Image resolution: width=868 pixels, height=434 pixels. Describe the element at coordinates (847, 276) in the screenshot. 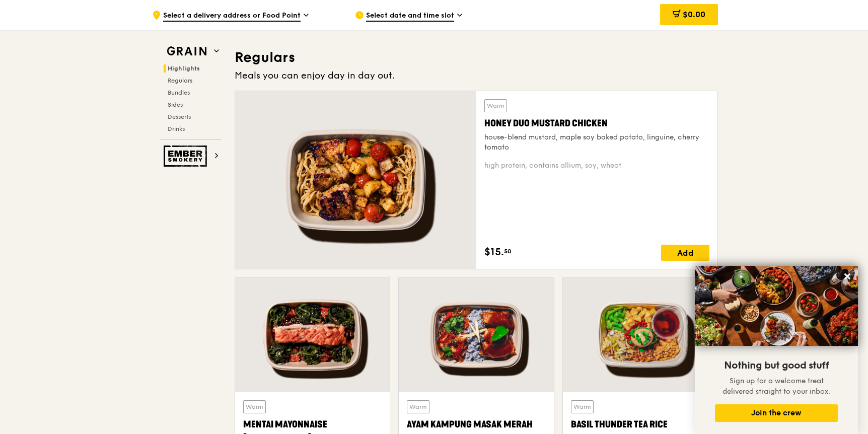

I see `button: Close` at that location.